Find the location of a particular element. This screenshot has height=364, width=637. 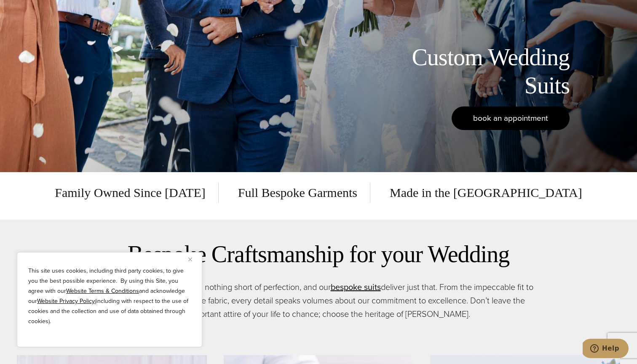

p: This site uses cookies, including third party cookies, to give you the best possible experience. ... is located at coordinates (110, 296).